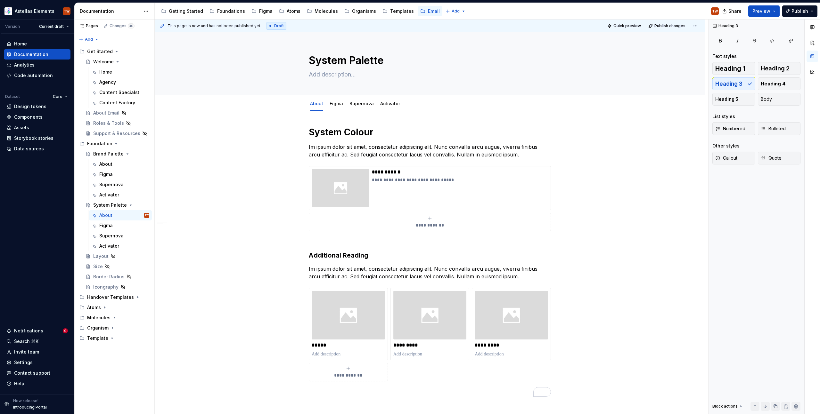 This screenshot has width=820, height=414. Describe the element at coordinates (430, 132) in the screenshot. I see `h1: System Colour` at that location.